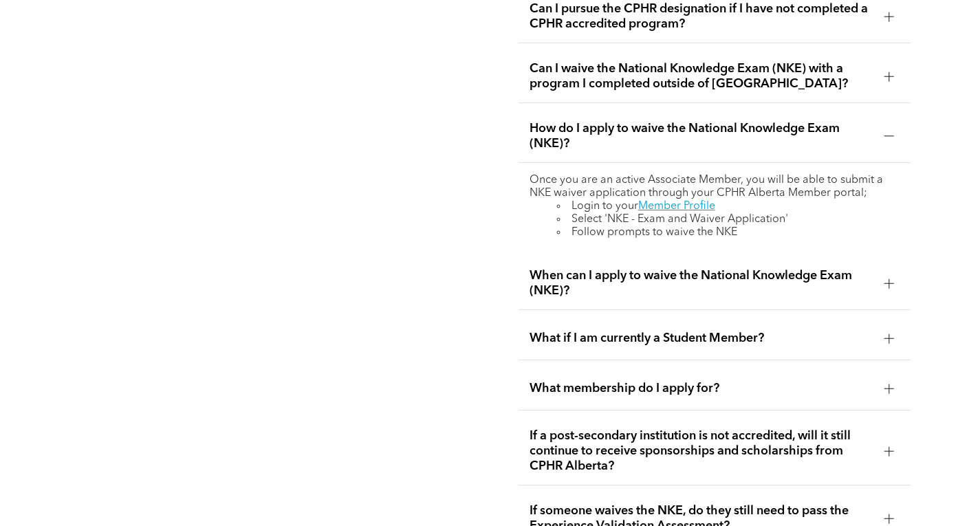 The height and width of the screenshot is (526, 980). I want to click on span: How do I apply to waive the National Knowledge Exam (NKE)?, so click(701, 136).